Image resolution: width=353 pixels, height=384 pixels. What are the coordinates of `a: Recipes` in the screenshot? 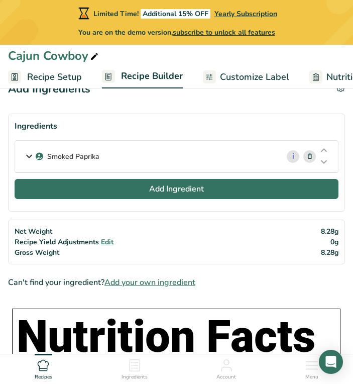 It's located at (43, 367).